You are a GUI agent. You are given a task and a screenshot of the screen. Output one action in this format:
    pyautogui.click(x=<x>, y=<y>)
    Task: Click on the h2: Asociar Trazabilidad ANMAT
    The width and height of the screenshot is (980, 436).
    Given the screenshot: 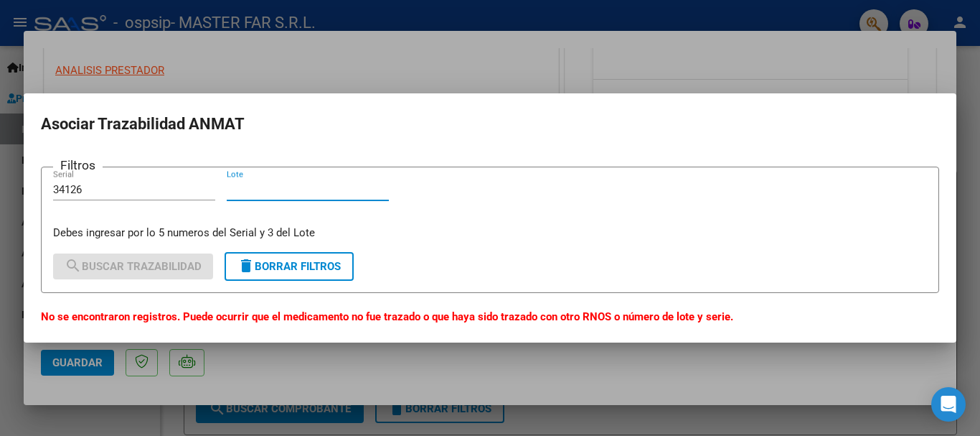 What is the action you would take?
    pyautogui.click(x=490, y=124)
    